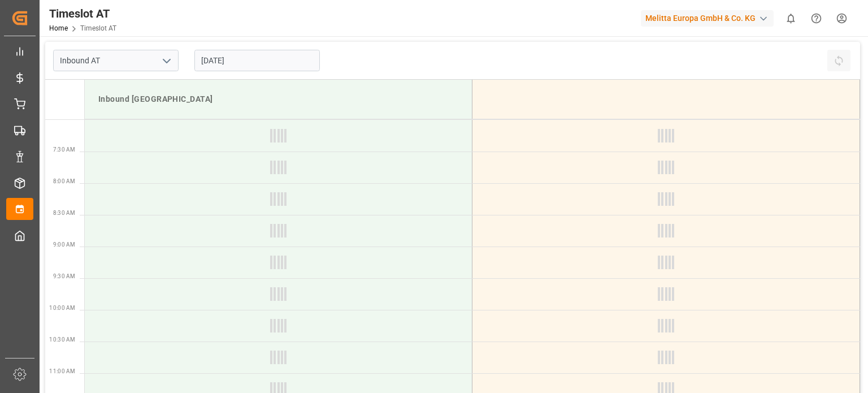 The height and width of the screenshot is (393, 868). I want to click on span: 9:30 AM, so click(64, 276).